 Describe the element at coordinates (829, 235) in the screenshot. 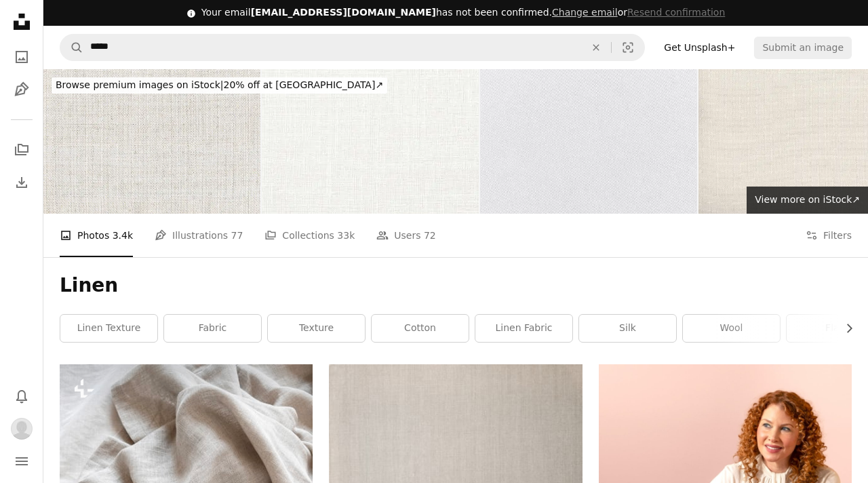

I see `button: Filters` at that location.